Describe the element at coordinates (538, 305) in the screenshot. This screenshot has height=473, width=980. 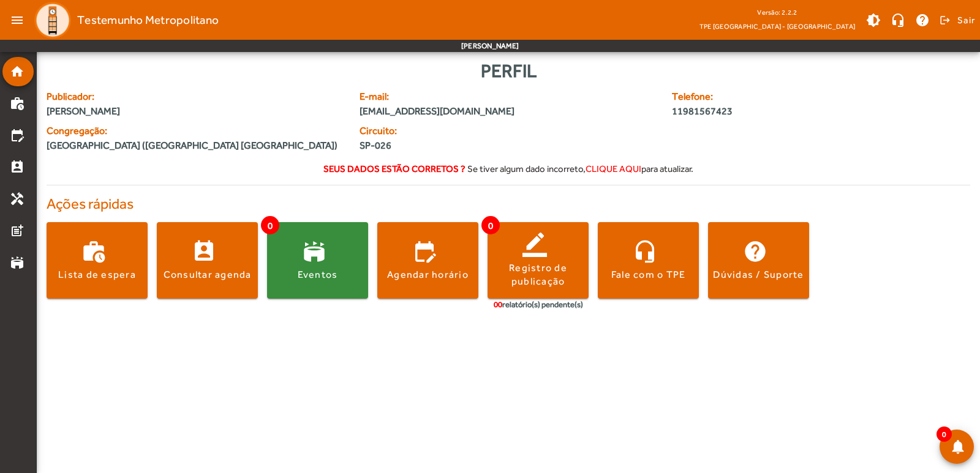
I see `div: relatório(s) pendente(s)` at that location.